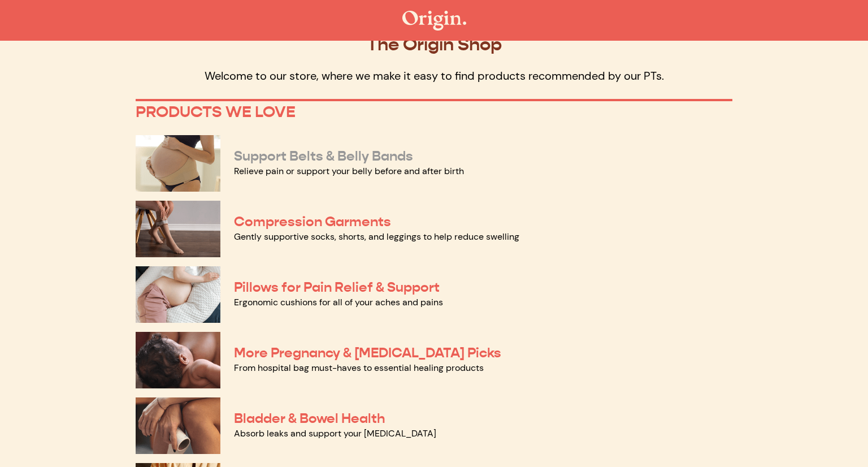  Describe the element at coordinates (349, 171) in the screenshot. I see `a: Relieve pain or support your belly before and after birth` at that location.